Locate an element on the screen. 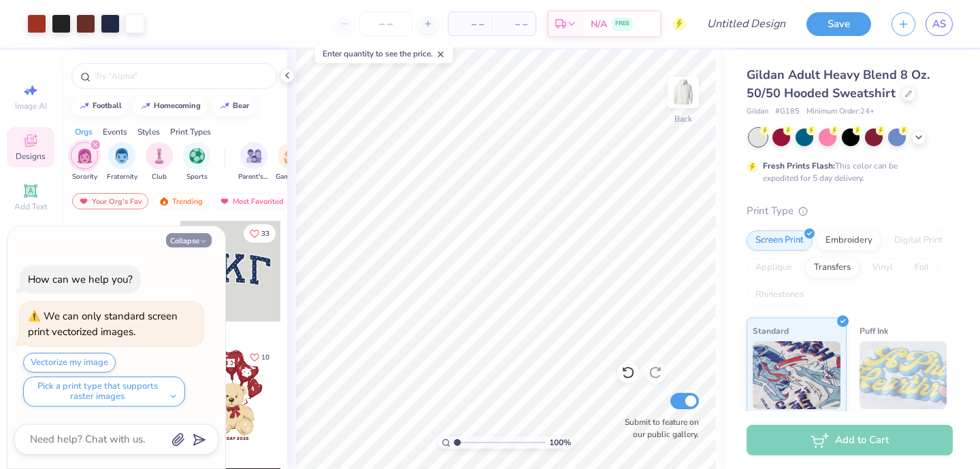 This screenshot has height=469, width=980. span: AS is located at coordinates (939, 24).